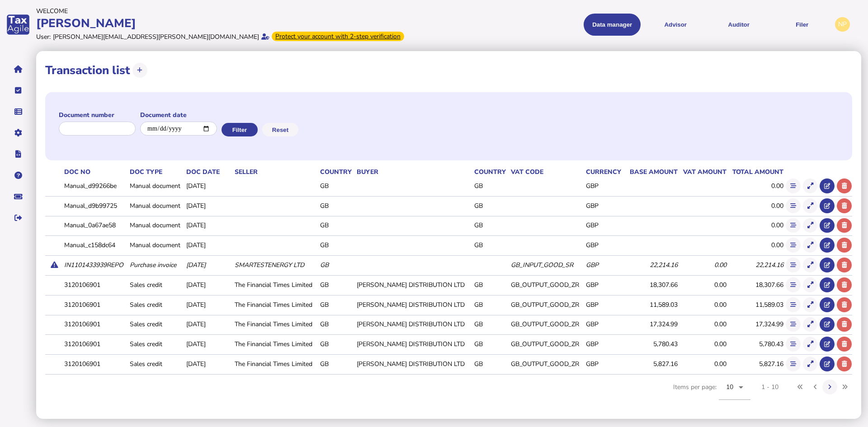  What do you see at coordinates (156, 245) in the screenshot?
I see `td: Manual document` at bounding box center [156, 245].